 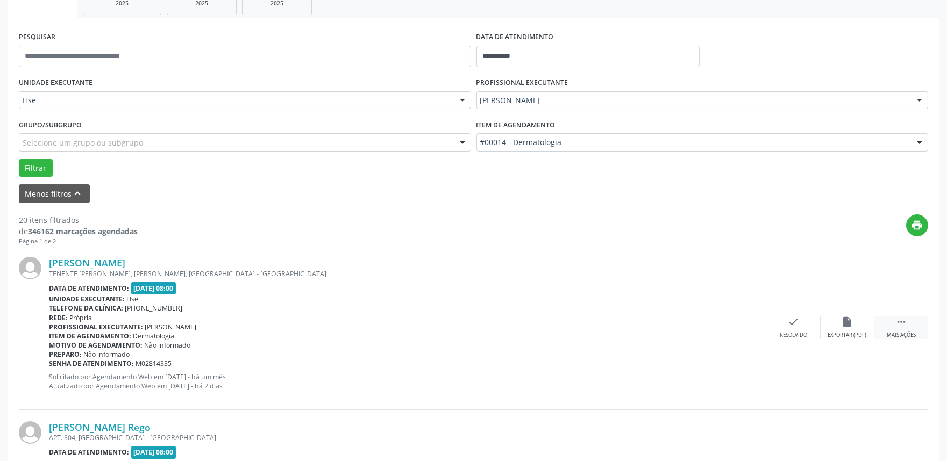 What do you see at coordinates (847, 336) in the screenshot?
I see `div: Exportar (PDF)` at bounding box center [847, 336].